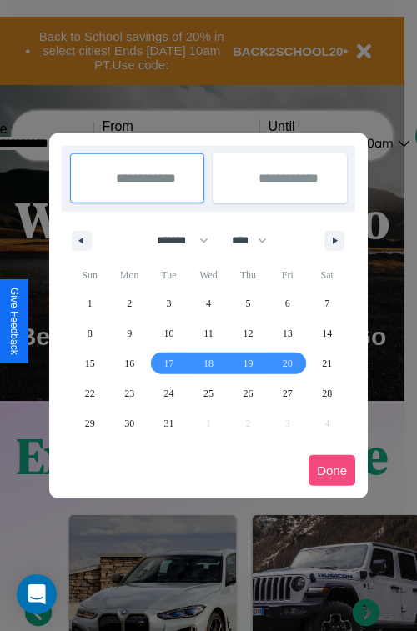 This screenshot has width=417, height=631. I want to click on span: 11, so click(209, 334).